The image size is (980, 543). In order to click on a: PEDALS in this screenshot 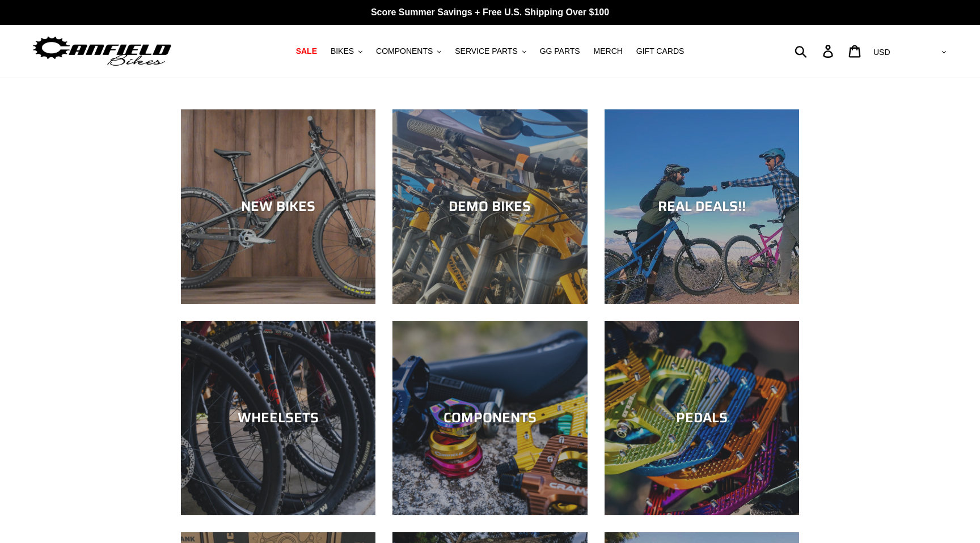, I will do `click(702, 418)`.